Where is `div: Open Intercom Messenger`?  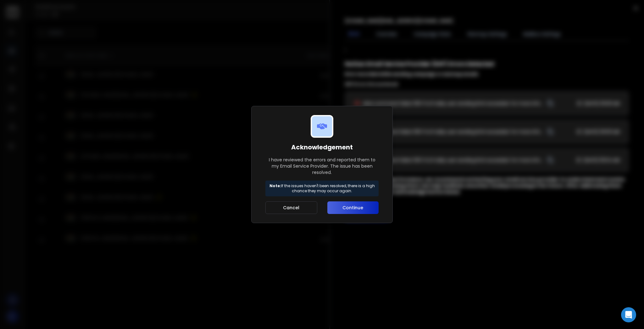 div: Open Intercom Messenger is located at coordinates (628, 314).